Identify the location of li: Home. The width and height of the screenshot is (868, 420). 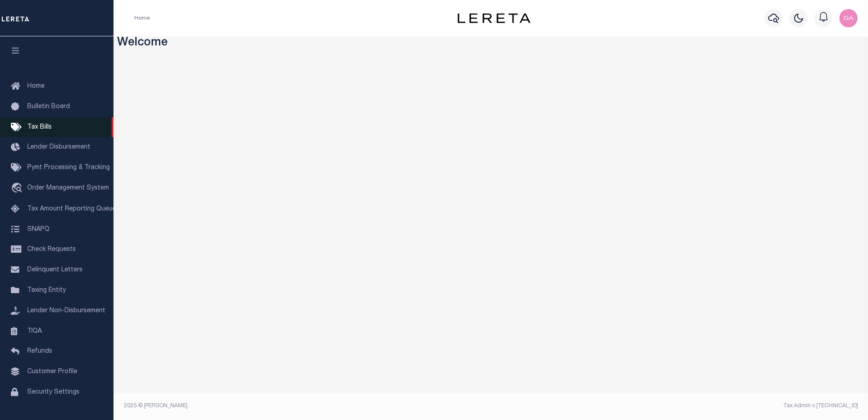
(142, 18).